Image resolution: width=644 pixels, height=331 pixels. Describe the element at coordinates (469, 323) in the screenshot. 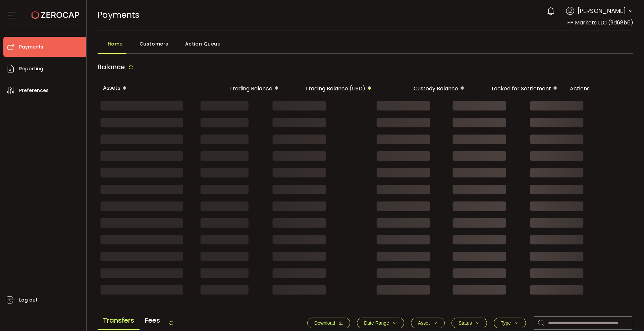

I see `button: Status` at that location.